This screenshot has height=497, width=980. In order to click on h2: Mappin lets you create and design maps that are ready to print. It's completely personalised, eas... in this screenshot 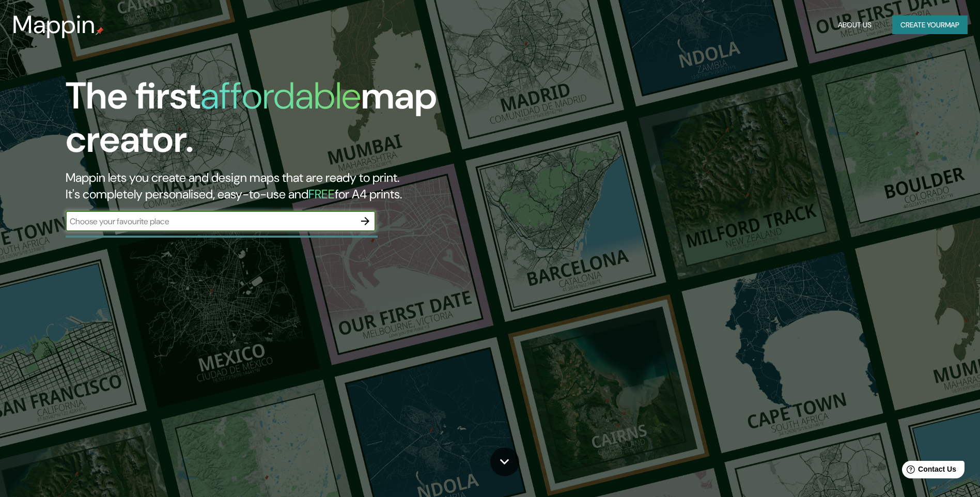, I will do `click(311, 186)`.